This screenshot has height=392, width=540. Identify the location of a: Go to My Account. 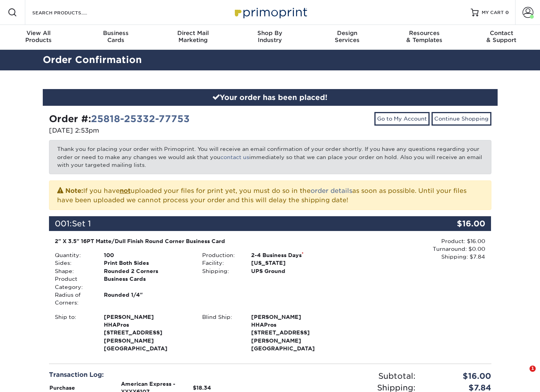
(402, 119).